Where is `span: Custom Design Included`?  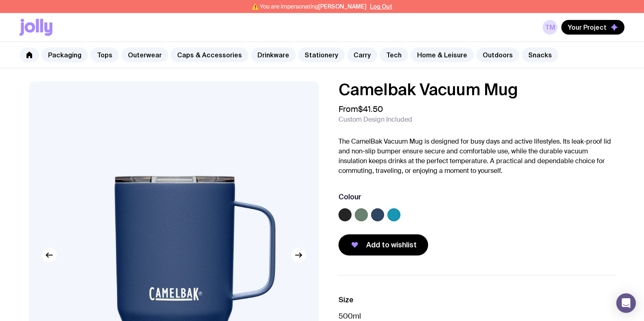
span: Custom Design Included is located at coordinates (375, 119).